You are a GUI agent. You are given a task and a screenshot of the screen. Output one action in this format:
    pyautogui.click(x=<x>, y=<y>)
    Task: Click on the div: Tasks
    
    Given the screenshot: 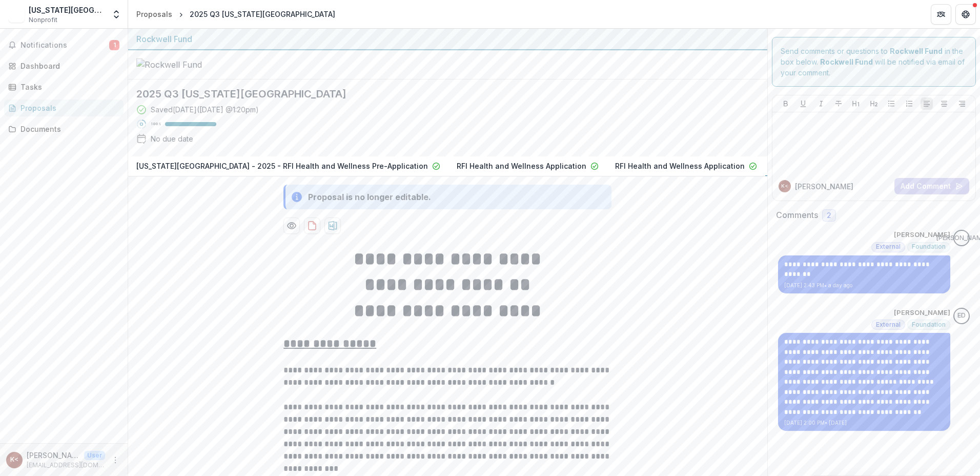 What is the action you would take?
    pyautogui.click(x=67, y=87)
    